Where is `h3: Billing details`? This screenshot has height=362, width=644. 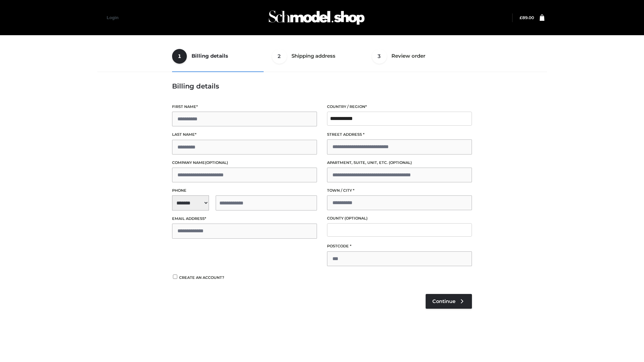
h3: Billing details is located at coordinates (322, 86).